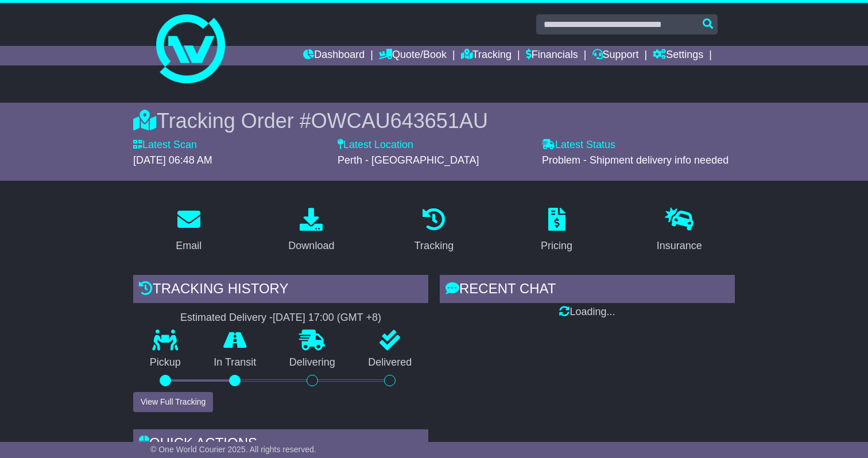 The width and height of the screenshot is (868, 458). I want to click on label: Latest Scan, so click(165, 145).